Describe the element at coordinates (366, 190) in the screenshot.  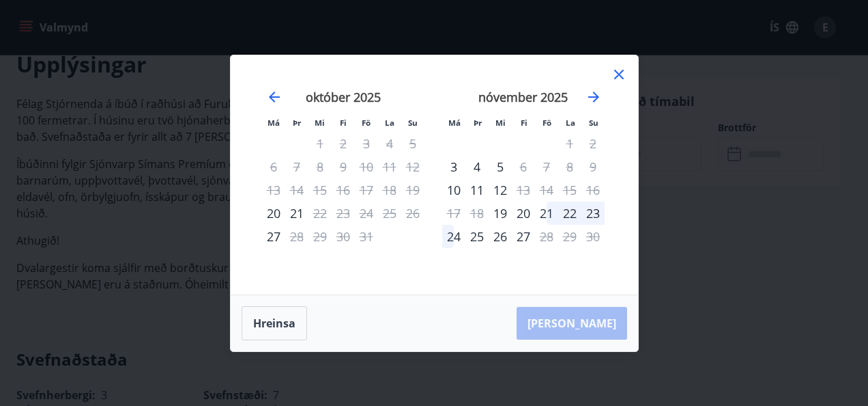
I see `td: Not available. föstudagur, 17. október 2025` at that location.